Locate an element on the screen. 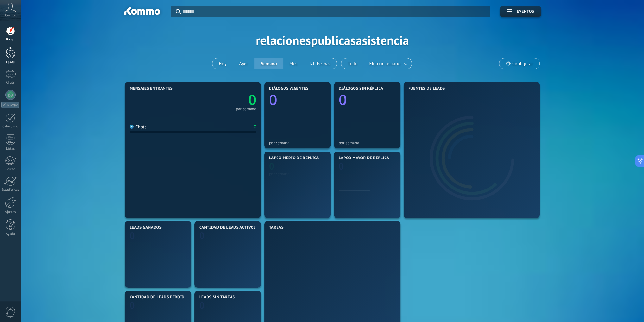 This screenshot has width=644, height=322. span: Cantidad de leads perdidos is located at coordinates (160, 297).